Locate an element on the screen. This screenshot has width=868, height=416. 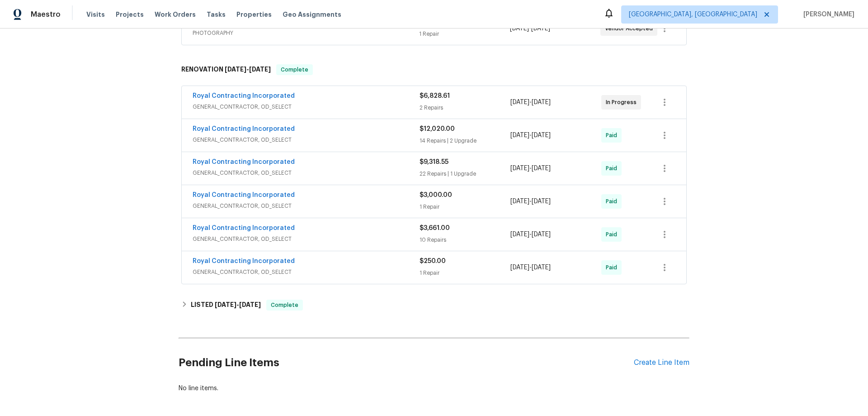
h6: LISTED is located at coordinates (226, 305).